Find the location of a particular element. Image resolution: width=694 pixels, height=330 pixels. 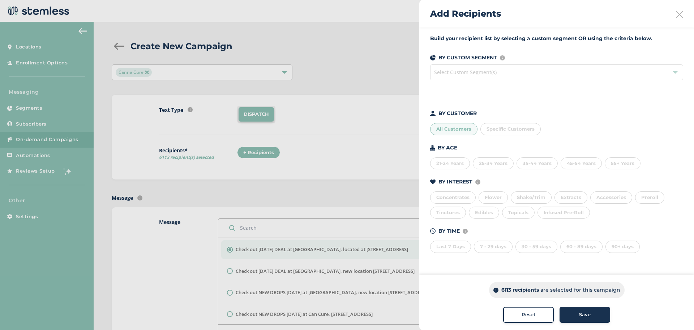

p: 6113 recipients is located at coordinates (520, 290).